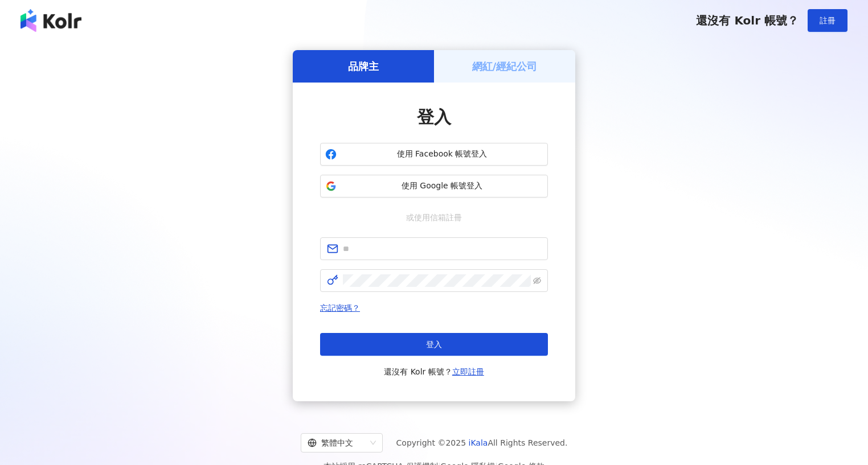 The width and height of the screenshot is (868, 465). Describe the element at coordinates (340, 308) in the screenshot. I see `a: 忘記密碼？` at that location.